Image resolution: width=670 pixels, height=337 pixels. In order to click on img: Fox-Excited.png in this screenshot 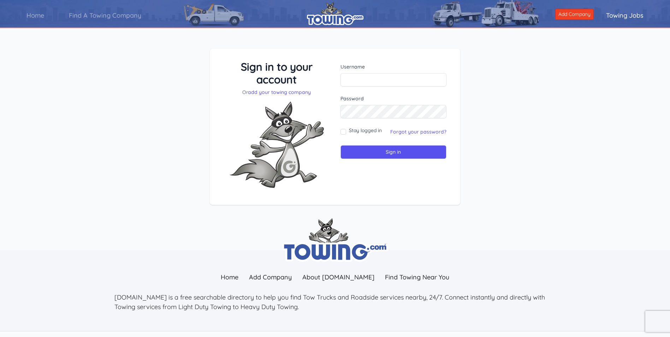, I will do `click(276, 144)`.